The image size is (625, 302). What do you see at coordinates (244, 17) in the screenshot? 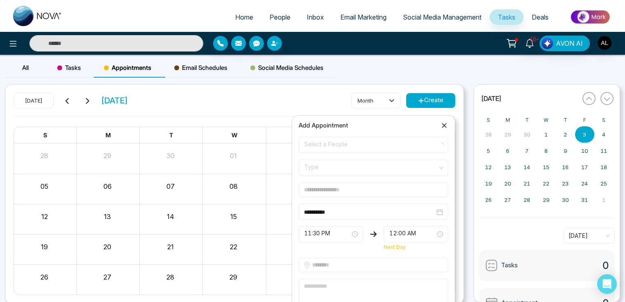
I see `a: Home` at bounding box center [244, 17].